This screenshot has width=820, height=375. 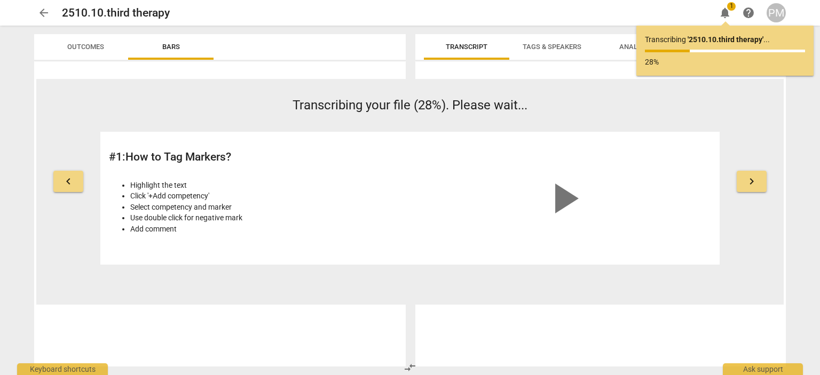 I want to click on span: Transcribing your file (28%). Please wait..., so click(x=410, y=105).